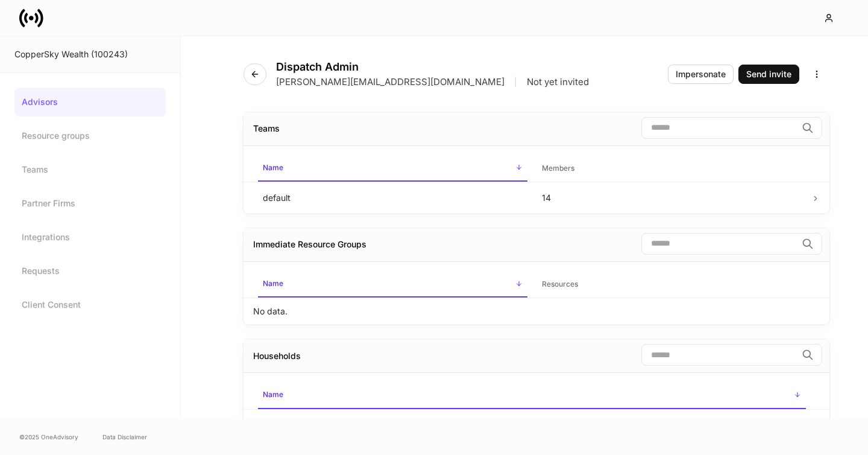 The image size is (868, 455). What do you see at coordinates (90, 203) in the screenshot?
I see `a: Partner Firms` at bounding box center [90, 203].